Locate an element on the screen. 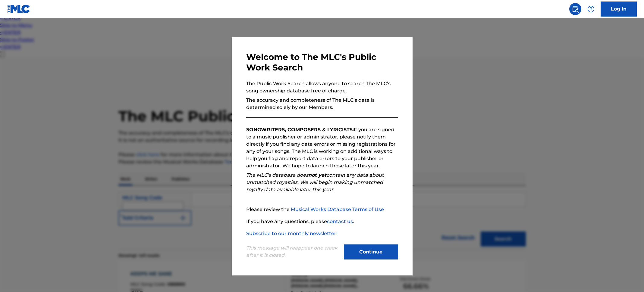 The height and width of the screenshot is (292, 644). a: contact us is located at coordinates (340, 221).